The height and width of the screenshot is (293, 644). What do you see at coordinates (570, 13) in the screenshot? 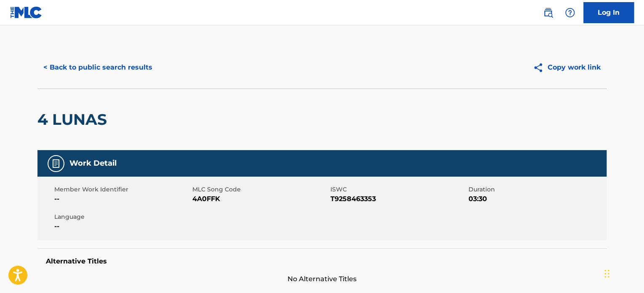
I see `img: help` at bounding box center [570, 13].